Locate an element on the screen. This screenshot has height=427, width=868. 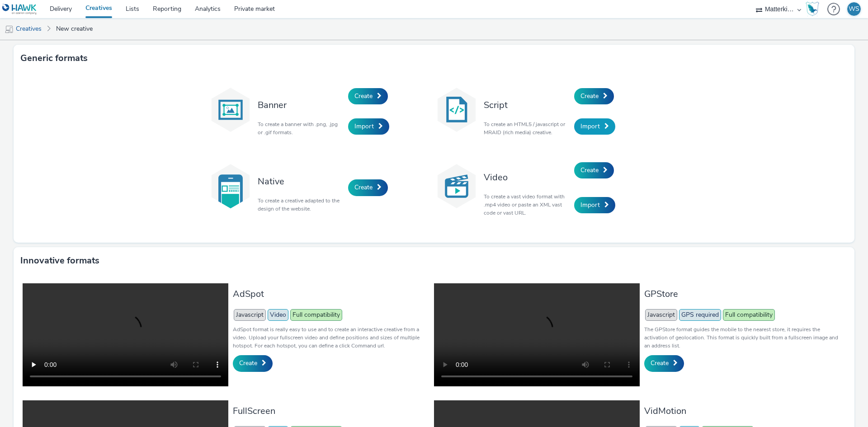
h3: VidMotion is located at coordinates (742, 411).